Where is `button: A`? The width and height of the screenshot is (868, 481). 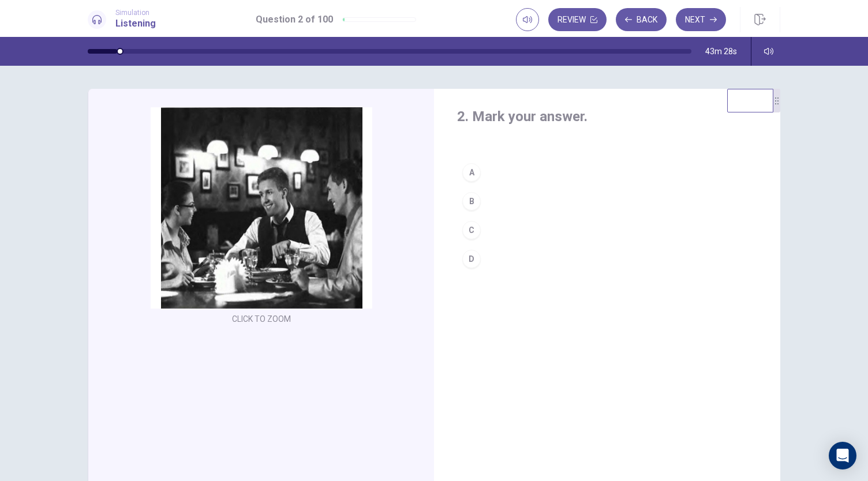
button: A is located at coordinates (607, 172).